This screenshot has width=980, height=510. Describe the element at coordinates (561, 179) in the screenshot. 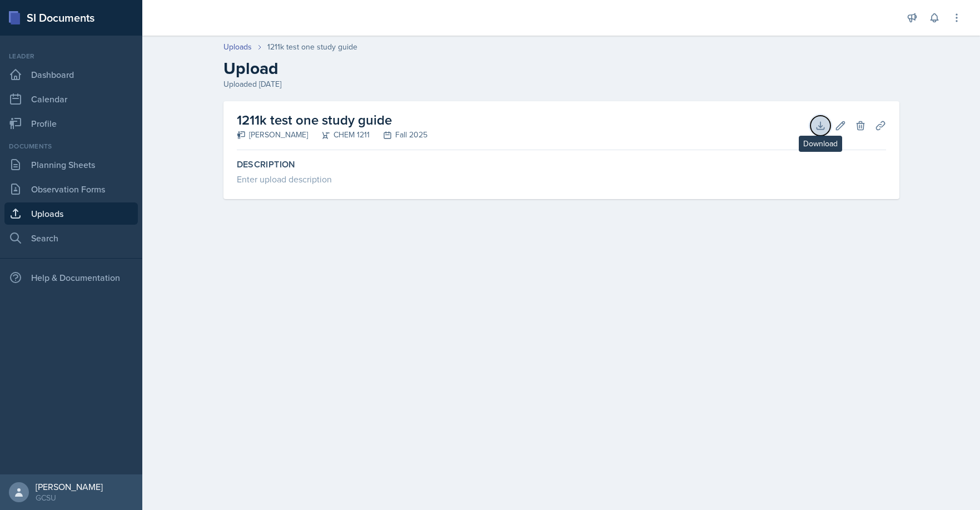

I see `div: Enter upload description` at that location.